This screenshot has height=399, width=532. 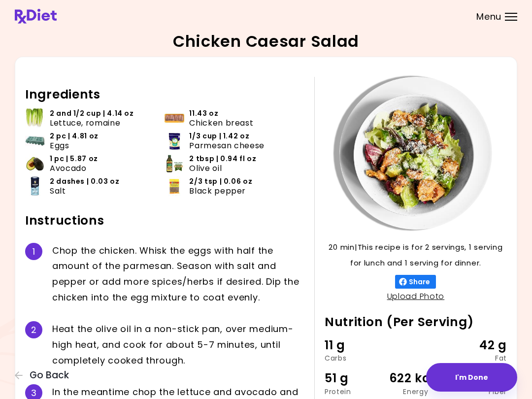 What do you see at coordinates (226, 145) in the screenshot?
I see `span: Parmesan cheese` at bounding box center [226, 145].